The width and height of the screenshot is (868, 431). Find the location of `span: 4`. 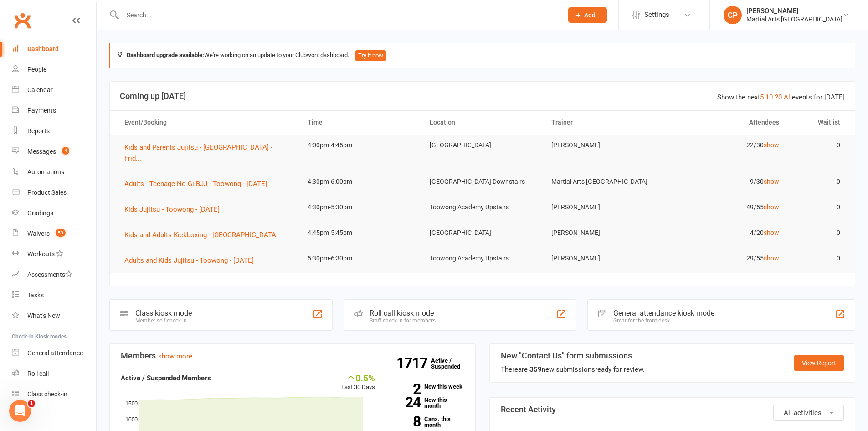

span: 4 is located at coordinates (66, 151).